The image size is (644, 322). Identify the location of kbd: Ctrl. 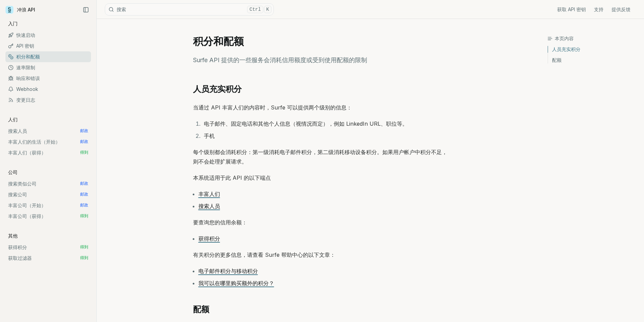
(255, 9).